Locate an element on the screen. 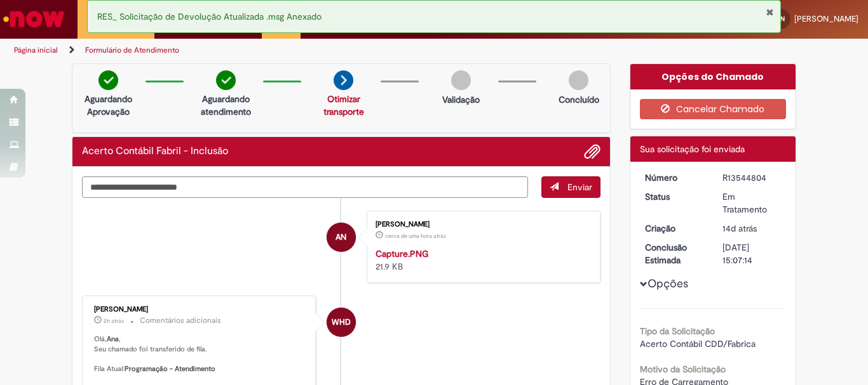  small: Comentários adicionais is located at coordinates (180, 320).